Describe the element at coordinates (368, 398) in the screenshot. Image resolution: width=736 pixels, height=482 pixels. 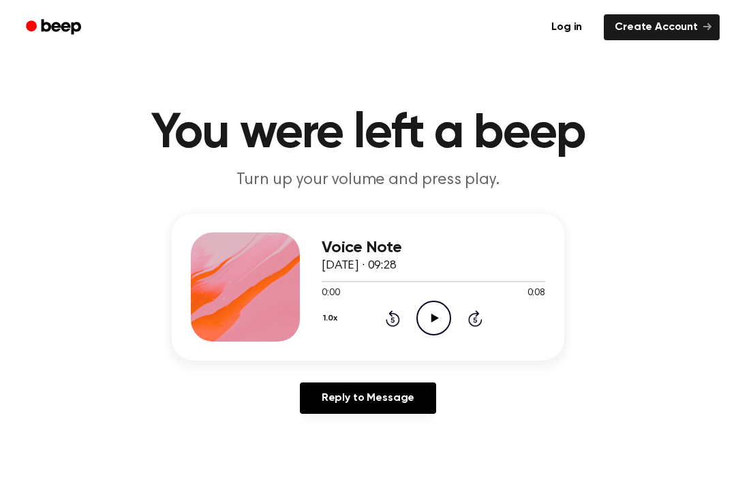
I see `a: Reply to Message` at that location.